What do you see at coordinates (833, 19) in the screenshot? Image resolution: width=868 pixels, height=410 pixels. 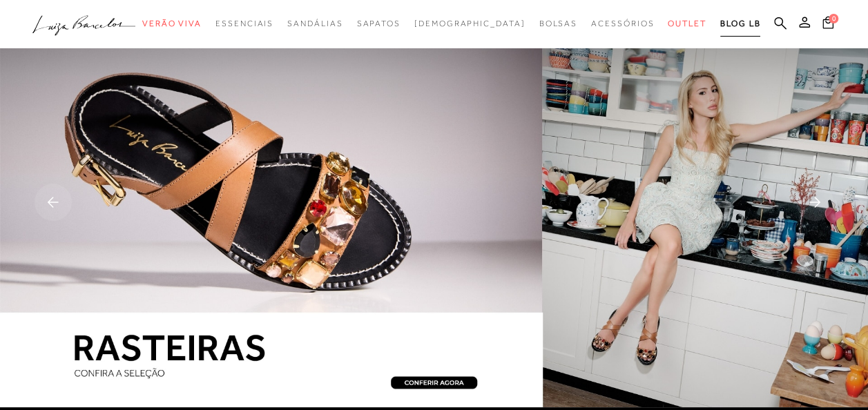 I see `span: 0` at bounding box center [833, 19].